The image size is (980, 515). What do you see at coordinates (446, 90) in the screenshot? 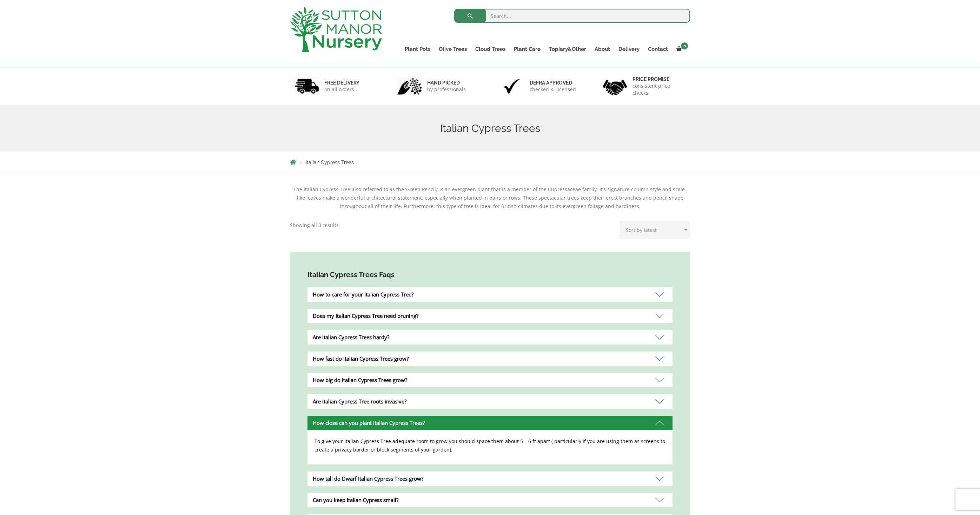
I see `p: by professionals` at bounding box center [446, 90].